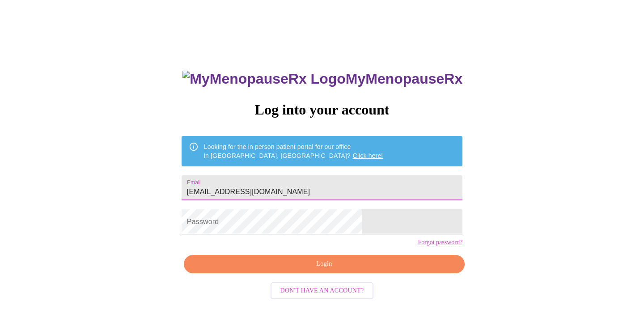 This screenshot has height=318, width=644. Describe the element at coordinates (324, 264) in the screenshot. I see `button: Login` at that location.